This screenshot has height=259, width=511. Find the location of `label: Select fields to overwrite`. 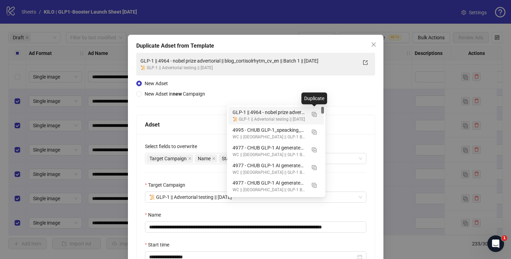

label: Select fields to overwrite is located at coordinates (173, 146).